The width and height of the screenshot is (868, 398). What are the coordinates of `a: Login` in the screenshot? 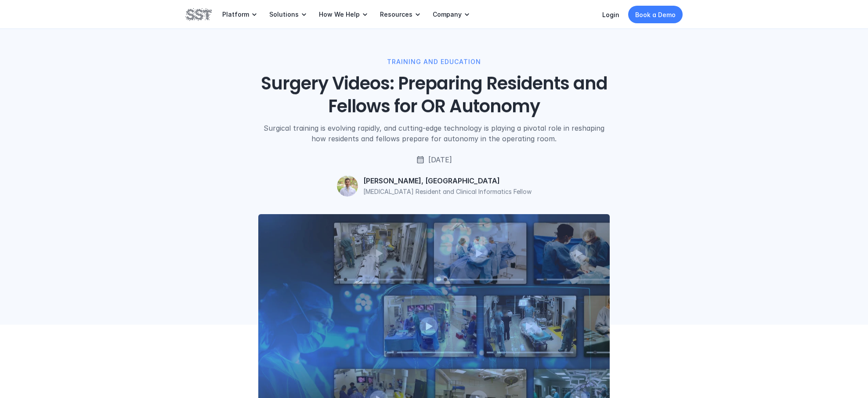 It's located at (610, 15).